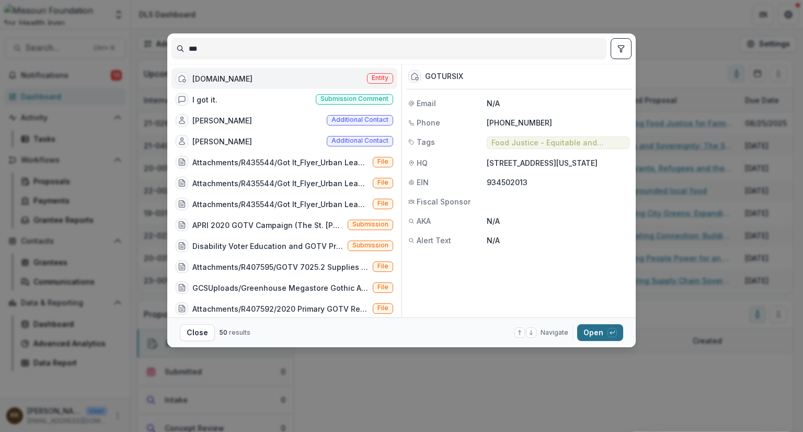 The height and width of the screenshot is (432, 803). Describe the element at coordinates (280, 266) in the screenshot. I see `div: Attachments/R407595/GOTV 7025.2 Supplies Invoices.pdf` at that location.